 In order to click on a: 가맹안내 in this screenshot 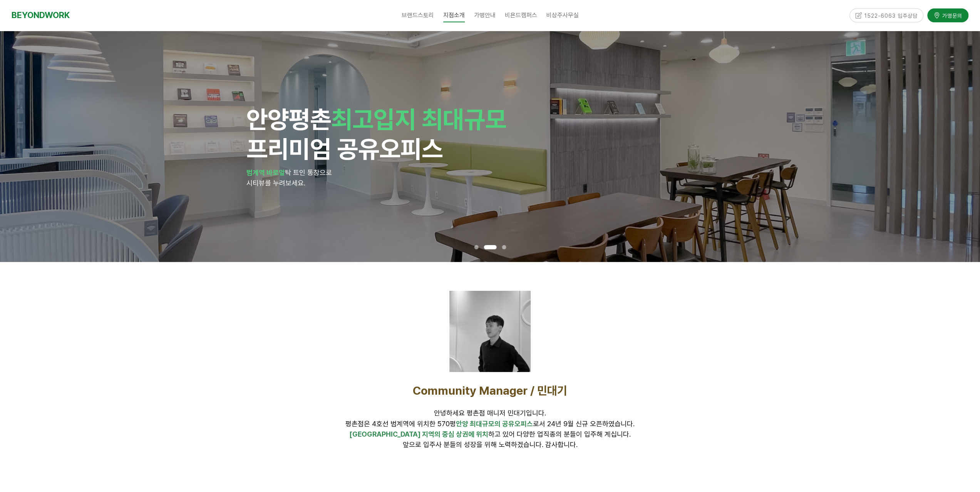, I will do `click(485, 15)`.